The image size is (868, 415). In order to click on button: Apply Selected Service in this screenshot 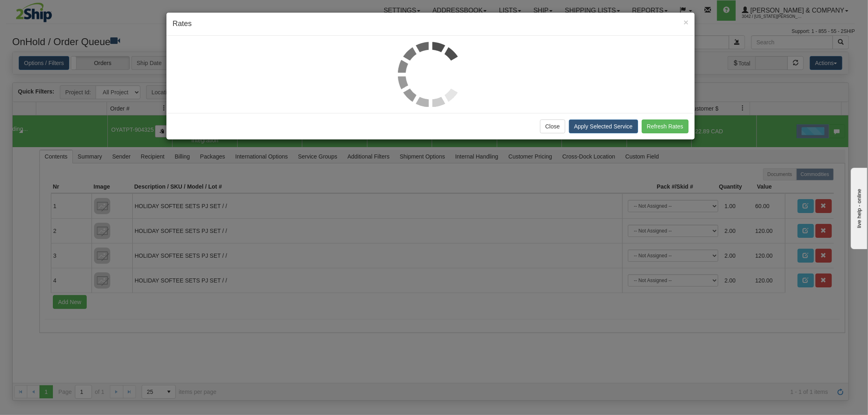, I will do `click(603, 126)`.